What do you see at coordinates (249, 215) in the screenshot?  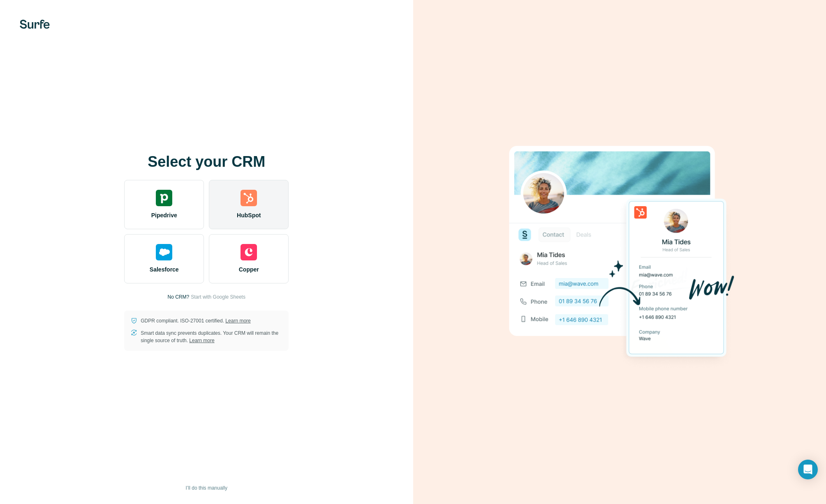 I see `span: HubSpot` at bounding box center [249, 215].